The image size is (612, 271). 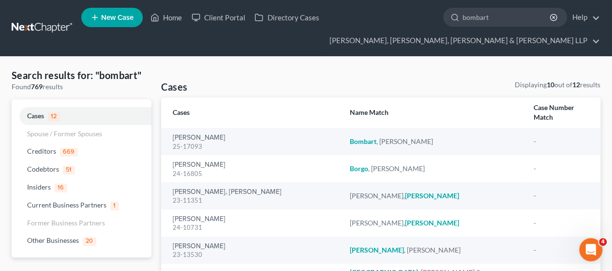 I want to click on a: Current Business Partners1, so click(x=81, y=205).